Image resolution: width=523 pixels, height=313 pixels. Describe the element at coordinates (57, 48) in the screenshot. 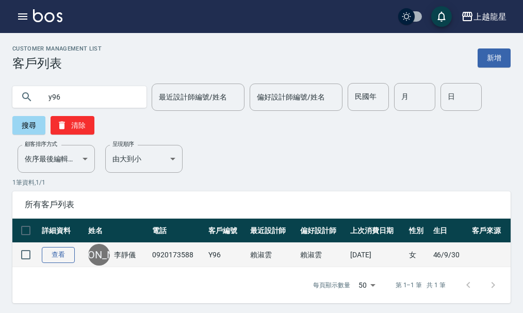

I see `h2: Customer Management List` at that location.